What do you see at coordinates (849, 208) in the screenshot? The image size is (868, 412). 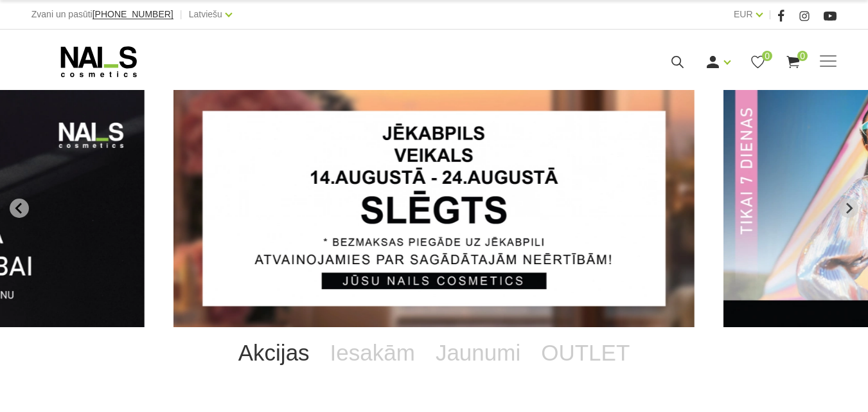 I see `button: Next slide` at bounding box center [849, 208].